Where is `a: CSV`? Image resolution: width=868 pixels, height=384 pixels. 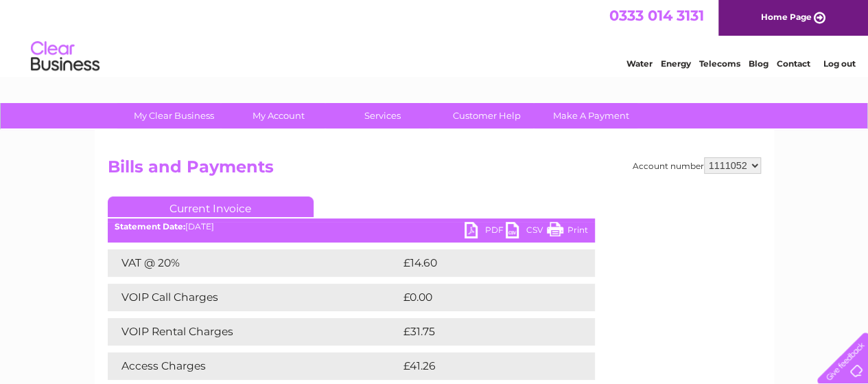 a: CSV is located at coordinates (526, 232).